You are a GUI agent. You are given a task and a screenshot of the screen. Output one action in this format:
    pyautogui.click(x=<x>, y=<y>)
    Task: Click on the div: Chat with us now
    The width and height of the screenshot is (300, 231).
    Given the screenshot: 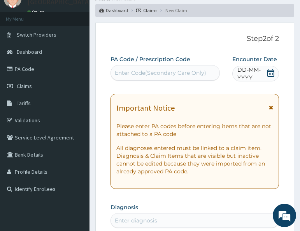 What is the action you would take?
    pyautogui.click(x=86, y=49)
    